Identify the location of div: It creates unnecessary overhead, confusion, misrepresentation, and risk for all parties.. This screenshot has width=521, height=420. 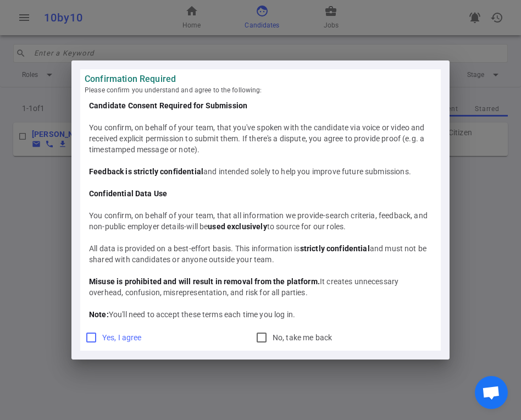
(261, 288).